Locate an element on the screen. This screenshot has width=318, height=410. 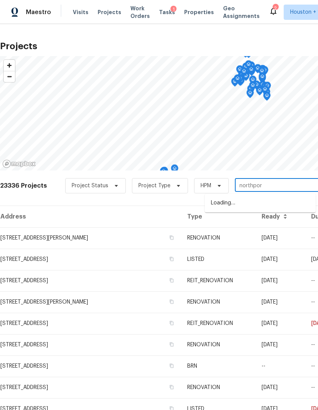
th: Type is located at coordinates (218, 217).